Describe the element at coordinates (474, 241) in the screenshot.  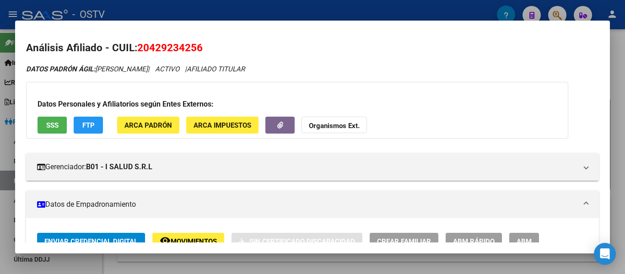
I see `button: ABM Rápido` at that location.